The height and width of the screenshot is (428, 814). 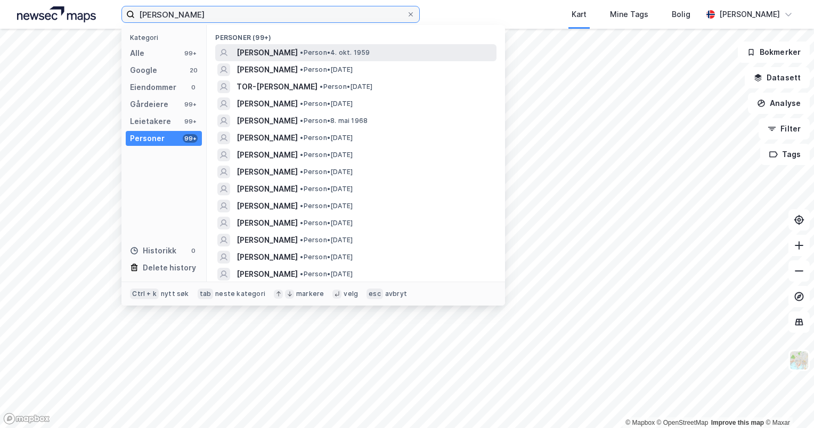 What do you see at coordinates (137, 53) in the screenshot?
I see `div: Alle` at bounding box center [137, 53].